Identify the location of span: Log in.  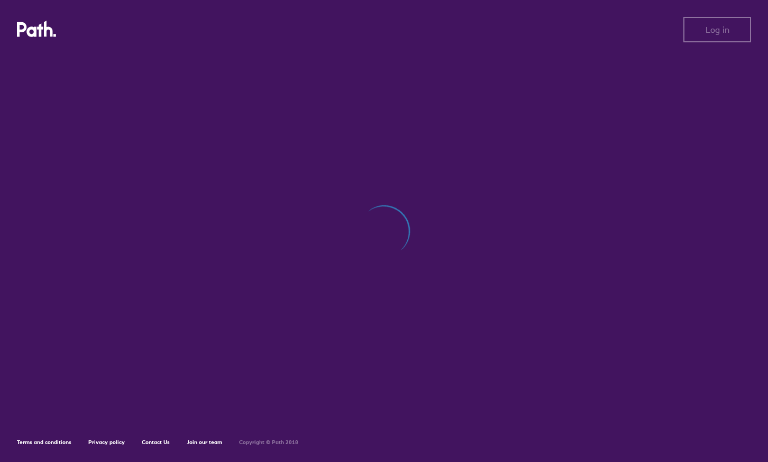
(717, 30).